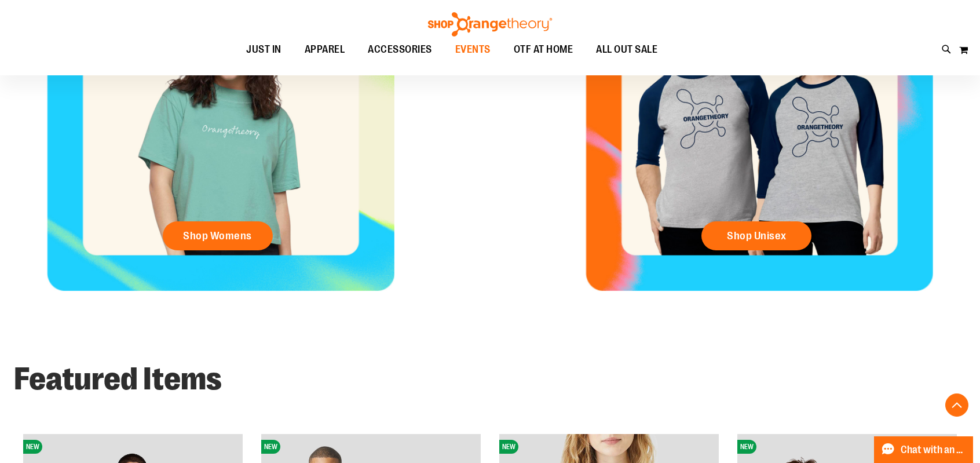 The height and width of the screenshot is (463, 980). What do you see at coordinates (325, 49) in the screenshot?
I see `span: APPAREL` at bounding box center [325, 49].